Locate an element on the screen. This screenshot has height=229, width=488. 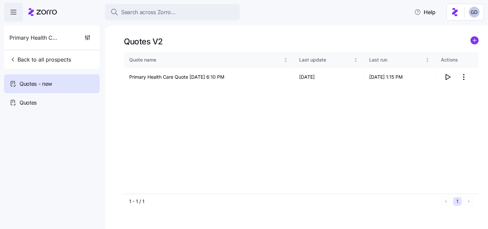
span: Primary Health Care is located at coordinates (34, 38).